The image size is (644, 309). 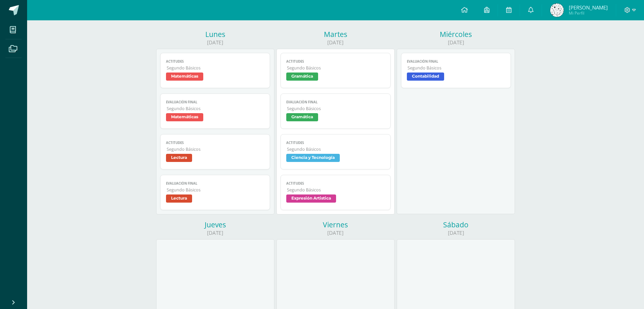 I want to click on a: ActitudesSegundo BásicosCiencia y Tecnología, so click(x=335, y=152).